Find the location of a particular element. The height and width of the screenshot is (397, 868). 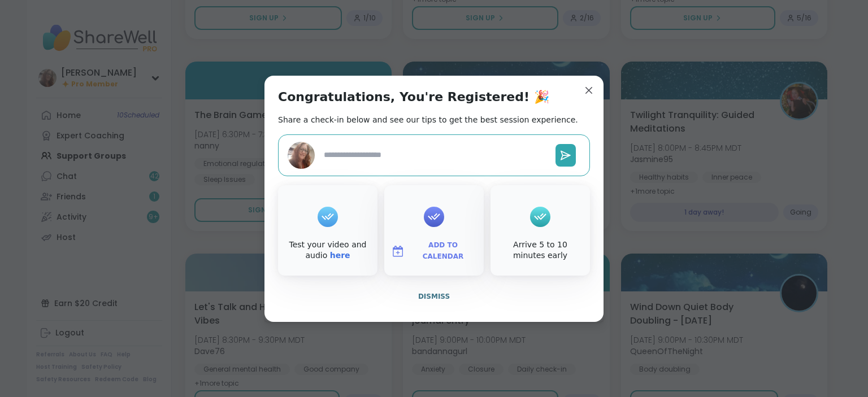

button: Add to Calendar is located at coordinates (434, 251).